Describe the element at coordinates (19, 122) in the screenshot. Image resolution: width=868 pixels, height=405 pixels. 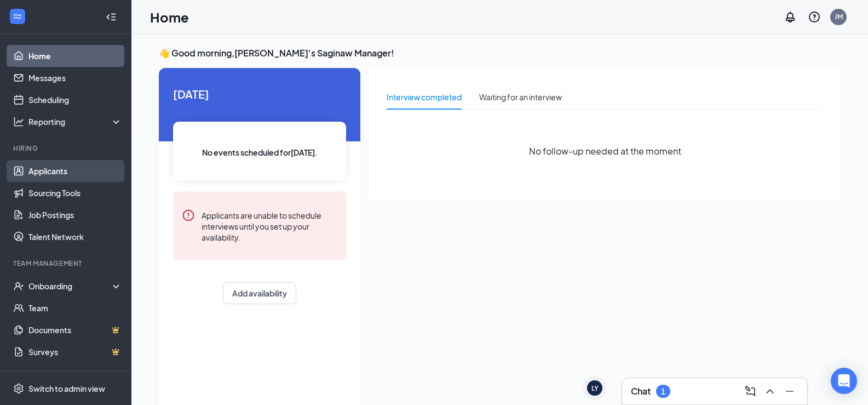
I see `svg: Analysis` at that location.